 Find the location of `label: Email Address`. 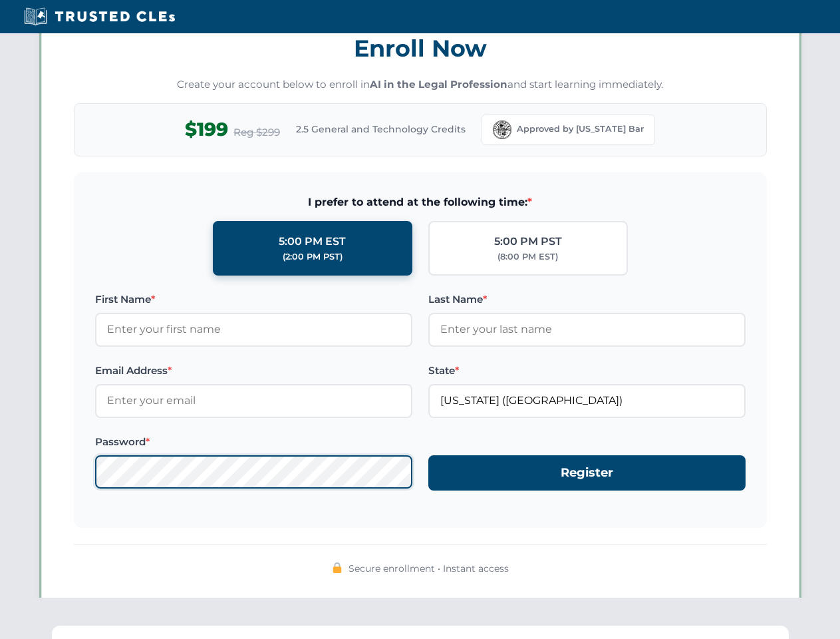

label: Email Address is located at coordinates (253, 371).